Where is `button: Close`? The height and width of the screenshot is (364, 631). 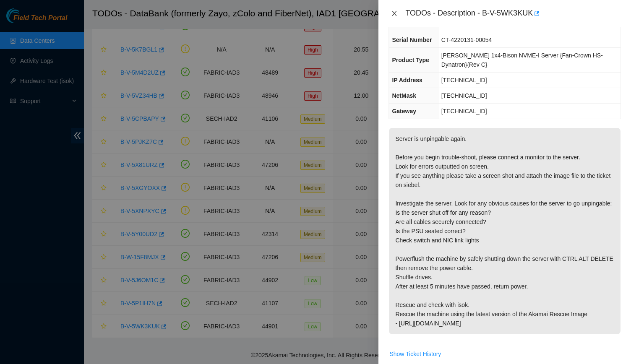
button: Close is located at coordinates (394, 13).